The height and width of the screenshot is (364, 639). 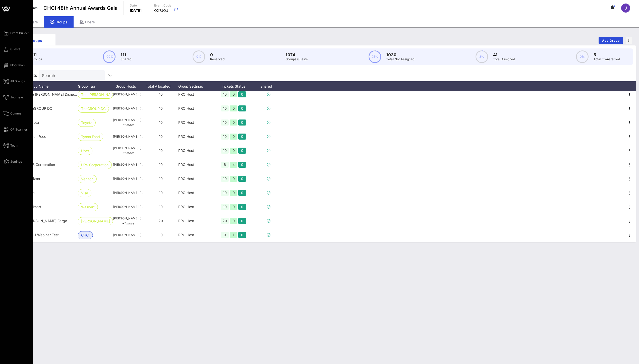 I want to click on a: Floor Plan, so click(x=14, y=65).